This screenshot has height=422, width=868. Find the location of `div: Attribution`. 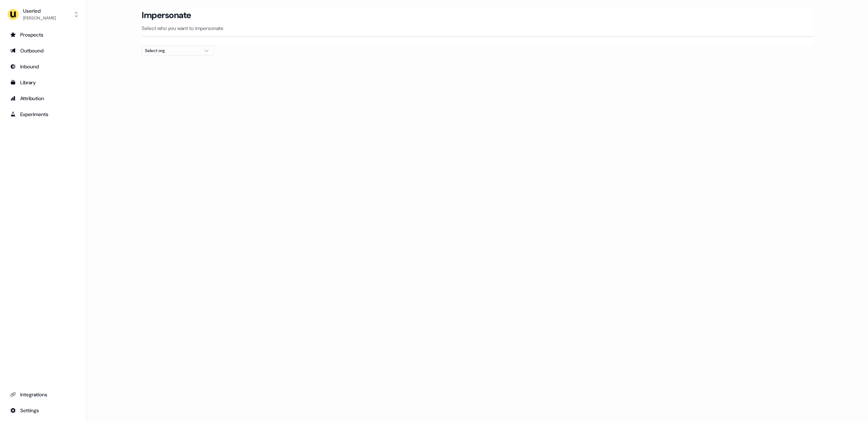

div: Attribution is located at coordinates (43, 98).